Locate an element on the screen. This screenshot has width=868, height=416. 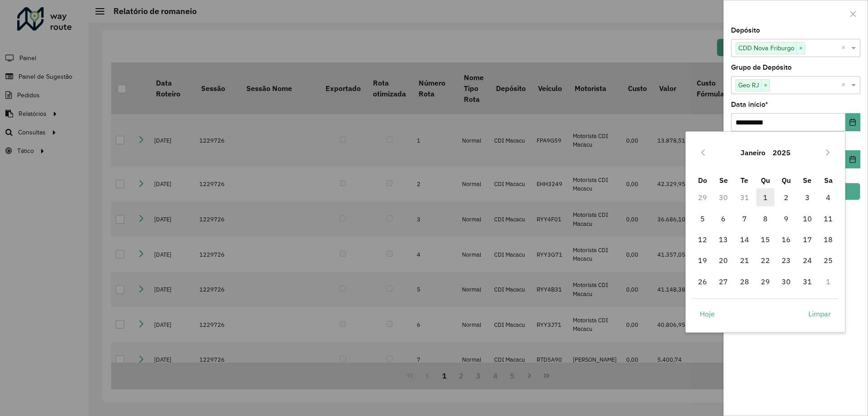
span: 3 is located at coordinates (807, 198).